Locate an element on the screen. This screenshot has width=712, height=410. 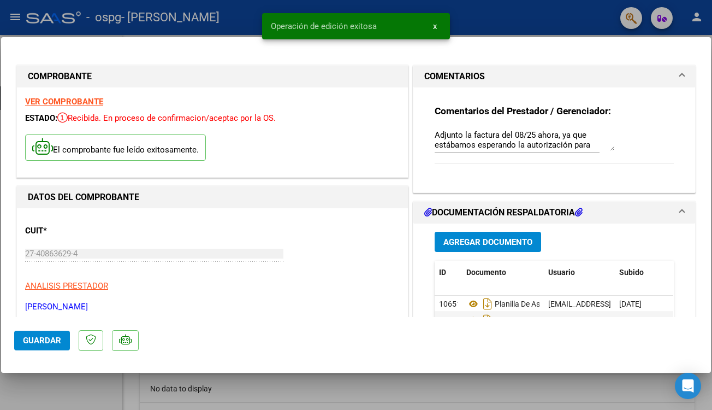
div: Open Intercom Messenger is located at coordinates (688, 386).